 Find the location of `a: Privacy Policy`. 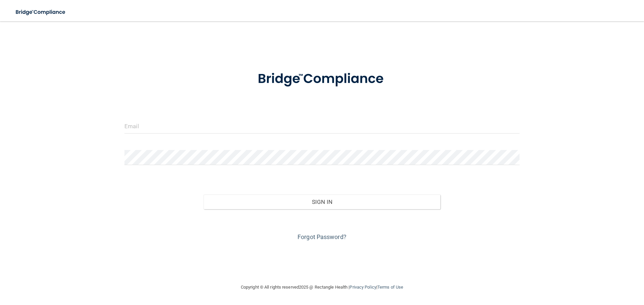

a: Privacy Policy is located at coordinates (362, 287).